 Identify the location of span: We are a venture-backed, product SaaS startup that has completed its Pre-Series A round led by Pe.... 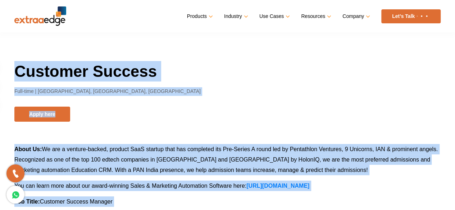
(226, 160).